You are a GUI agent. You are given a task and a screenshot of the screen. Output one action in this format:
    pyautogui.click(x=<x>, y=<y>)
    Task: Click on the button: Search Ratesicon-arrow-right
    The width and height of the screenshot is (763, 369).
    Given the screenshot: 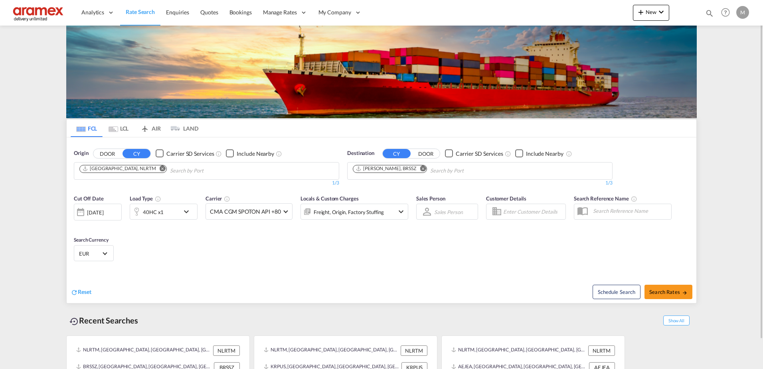 What is the action you would take?
    pyautogui.click(x=668, y=292)
    